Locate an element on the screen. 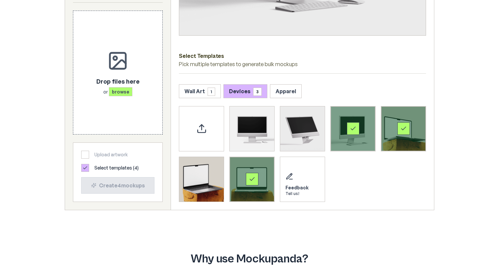  span: browse is located at coordinates (121, 91).